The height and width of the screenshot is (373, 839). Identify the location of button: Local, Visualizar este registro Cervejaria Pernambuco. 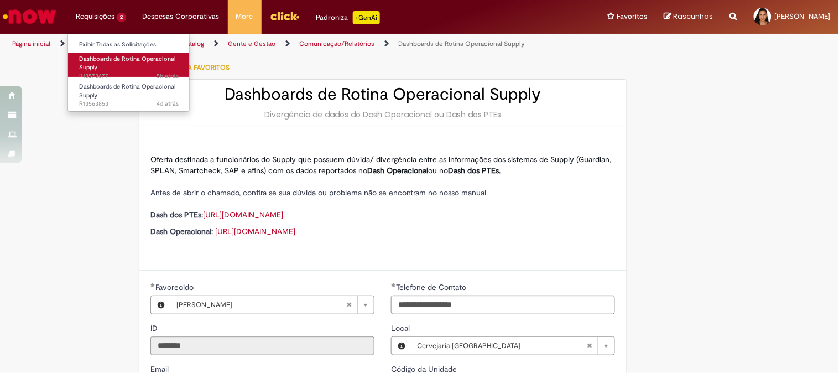
(402, 346).